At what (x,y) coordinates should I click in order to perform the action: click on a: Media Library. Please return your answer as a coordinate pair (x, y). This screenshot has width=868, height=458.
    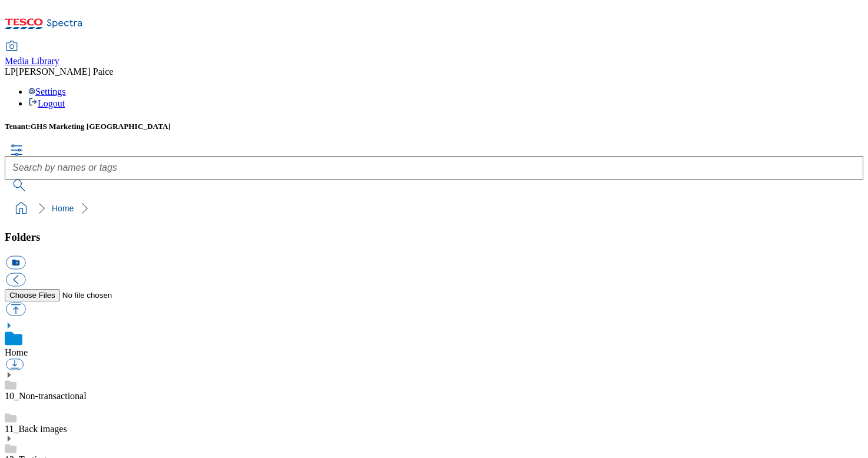
    Looking at the image, I should click on (32, 54).